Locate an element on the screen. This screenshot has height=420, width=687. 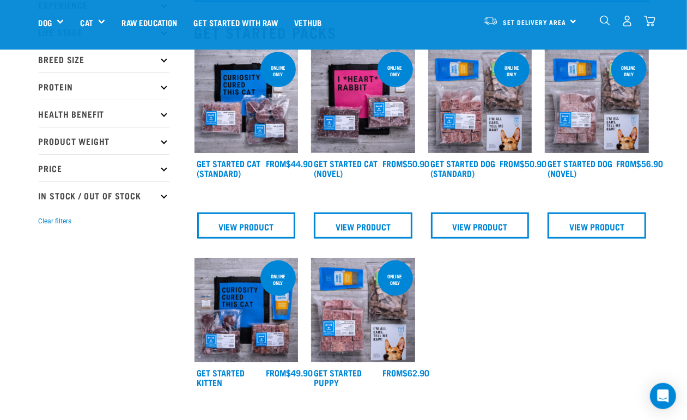
img: NPS Puppy Update is located at coordinates (363, 310).